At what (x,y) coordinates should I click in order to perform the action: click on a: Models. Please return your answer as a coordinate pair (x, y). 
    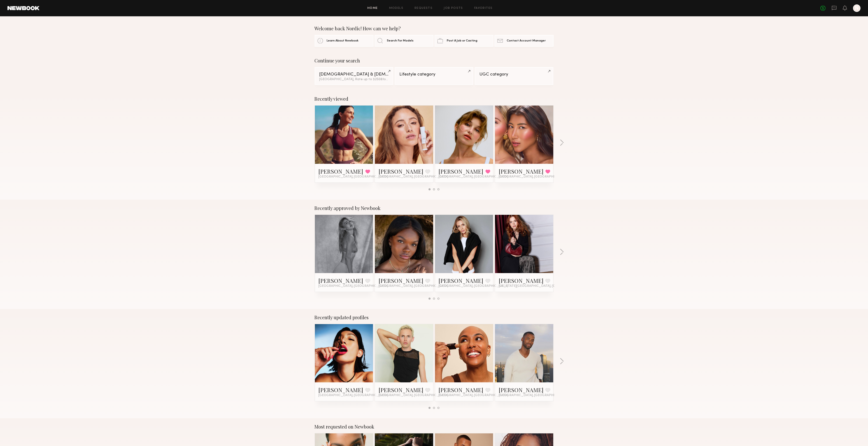
    Looking at the image, I should click on (396, 8).